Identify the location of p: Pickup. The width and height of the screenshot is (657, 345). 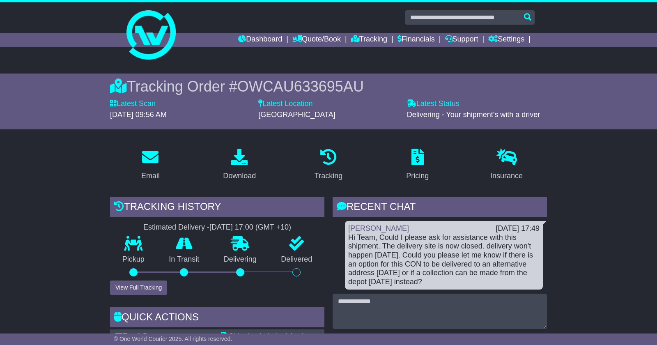
(134, 260).